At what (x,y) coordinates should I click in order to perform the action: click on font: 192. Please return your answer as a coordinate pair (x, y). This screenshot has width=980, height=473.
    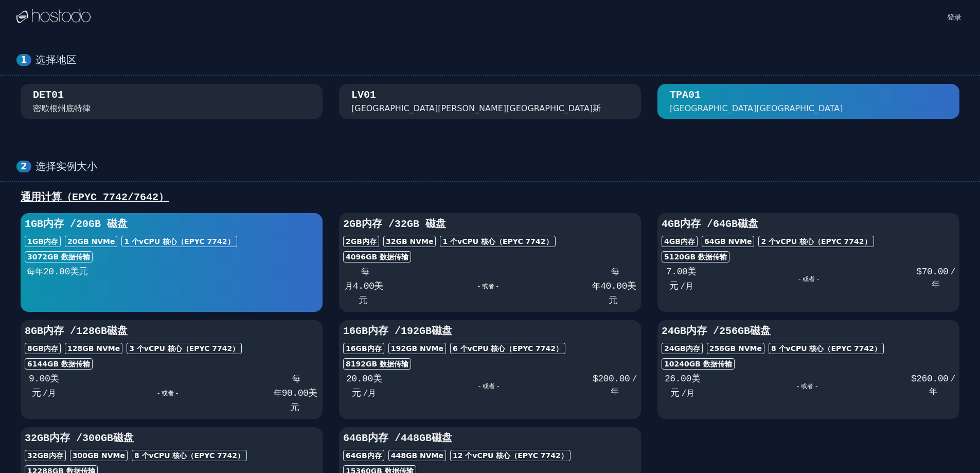
    Looking at the image, I should click on (398, 348).